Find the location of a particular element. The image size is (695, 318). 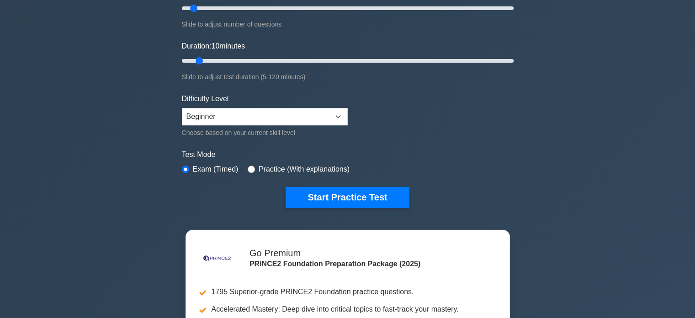

span: 10 is located at coordinates (215, 46).